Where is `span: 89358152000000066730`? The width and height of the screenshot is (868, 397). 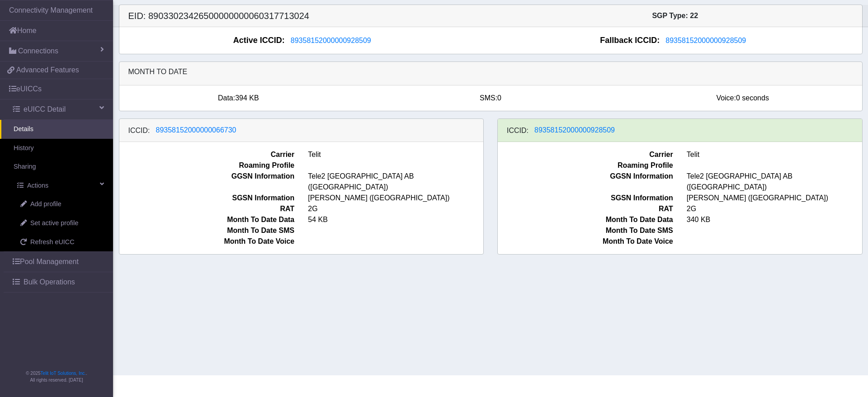
span: 89358152000000066730 is located at coordinates (197, 130).